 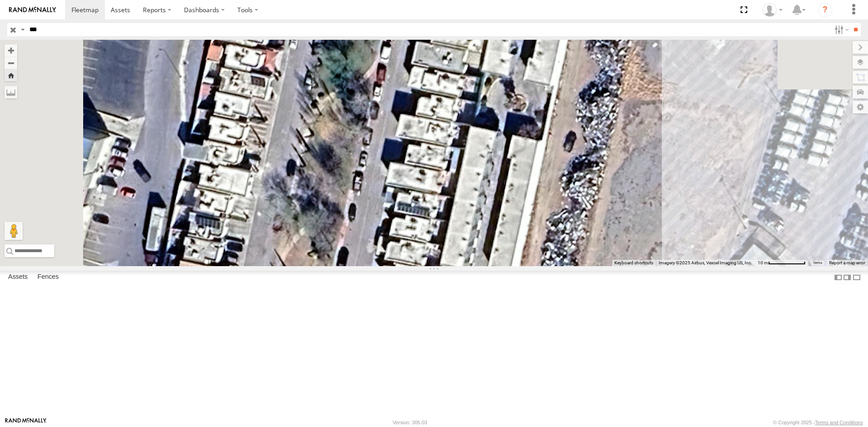 What do you see at coordinates (839, 422) in the screenshot?
I see `a: Terms and Conditions` at bounding box center [839, 422].